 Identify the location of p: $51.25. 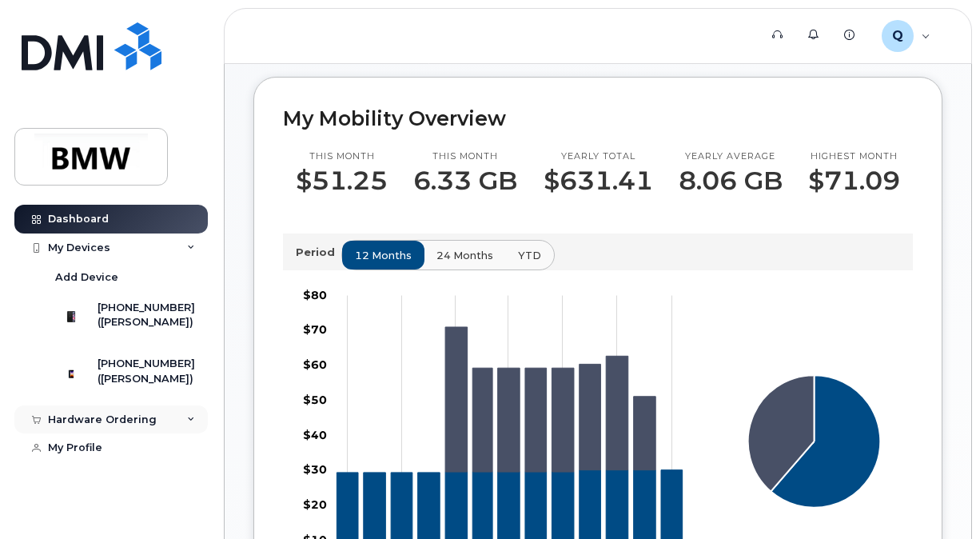
(342, 181).